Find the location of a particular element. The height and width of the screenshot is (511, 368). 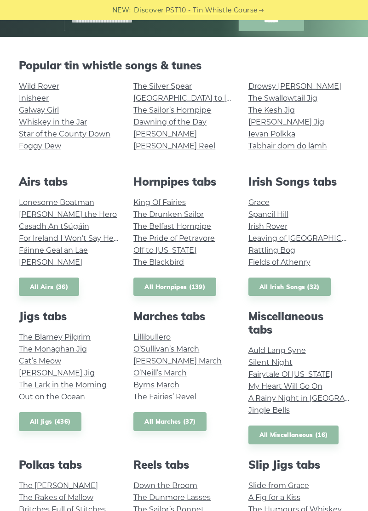

a: Spancil Hill is located at coordinates (268, 214).